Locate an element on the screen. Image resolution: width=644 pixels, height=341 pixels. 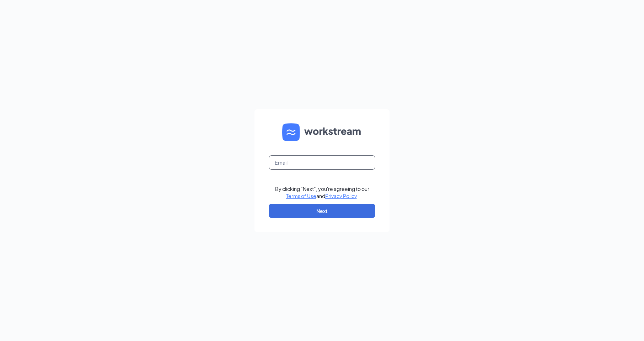
div: By clicking "Next", you're agreeing to our and . is located at coordinates (322, 192).